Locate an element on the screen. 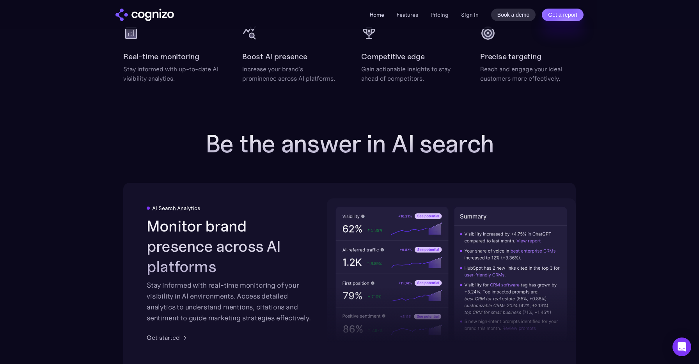 Image resolution: width=699 pixels, height=364 pixels. div: Stay informed with real-time monitoring of your visibility in AI environments. Access detailed an... is located at coordinates (230, 302).